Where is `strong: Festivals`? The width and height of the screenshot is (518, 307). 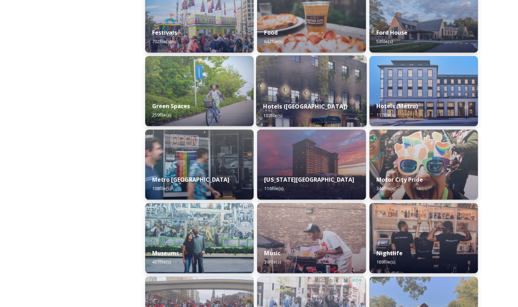
strong: Festivals is located at coordinates (164, 33).